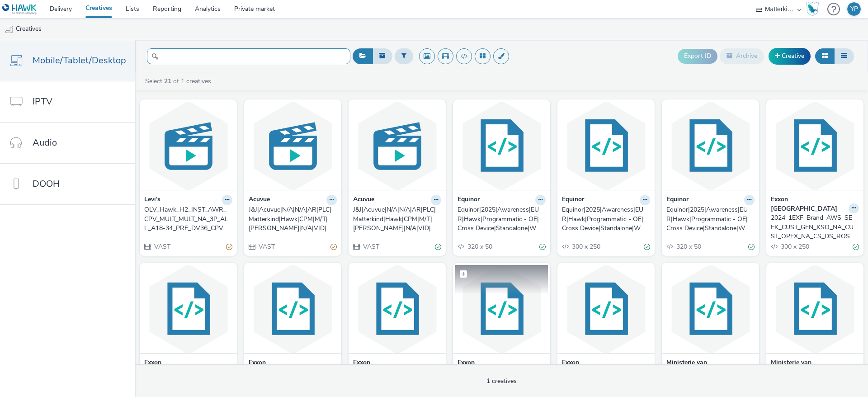 This screenshot has height=397, width=868. What do you see at coordinates (188, 219) in the screenshot?
I see `a: OLV_Hawk_H2_INST_AWR_CPV_MULT_MULT_NA_3P_ALL_A18-34_PRE_DV36_CPV_SSD_6s_NS_DVID_6s_[DEMOGRAPHIC_D...` at bounding box center [188, 219].